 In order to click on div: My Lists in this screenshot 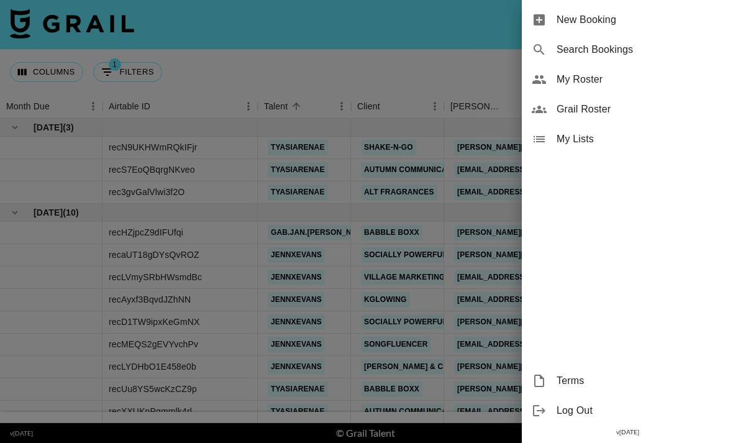, I will do `click(627, 139)`.